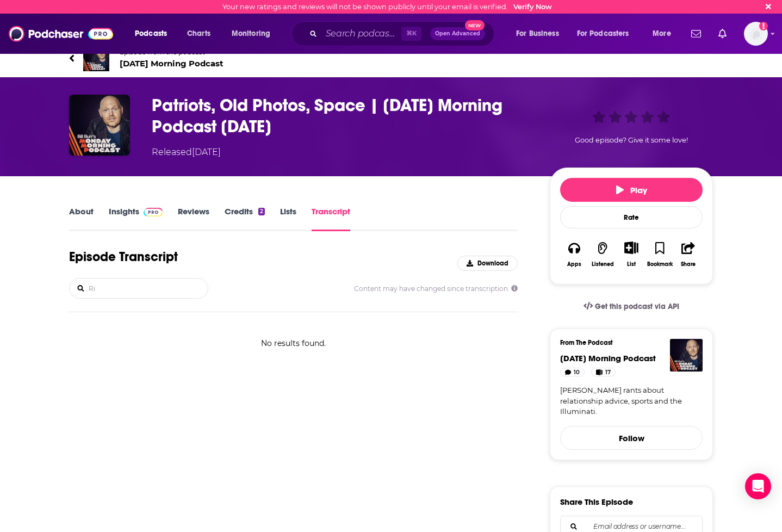  What do you see at coordinates (245, 219) in the screenshot?
I see `a: Credits2` at bounding box center [245, 219].